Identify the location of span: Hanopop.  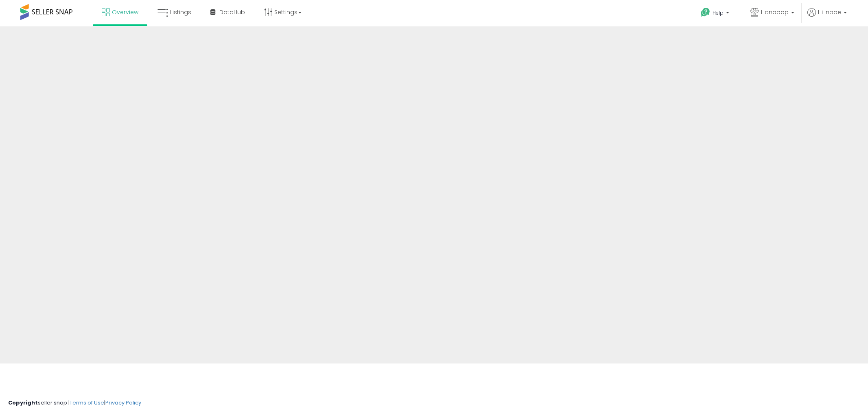
(775, 12).